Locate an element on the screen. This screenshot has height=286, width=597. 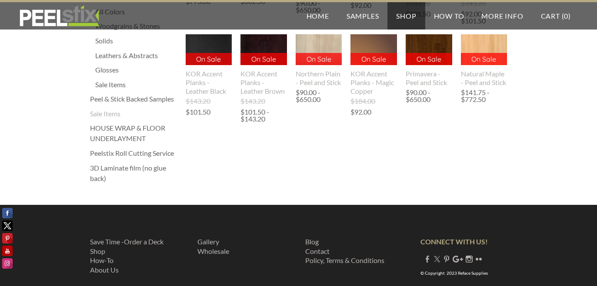
span: 0 is located at coordinates (566, 16).